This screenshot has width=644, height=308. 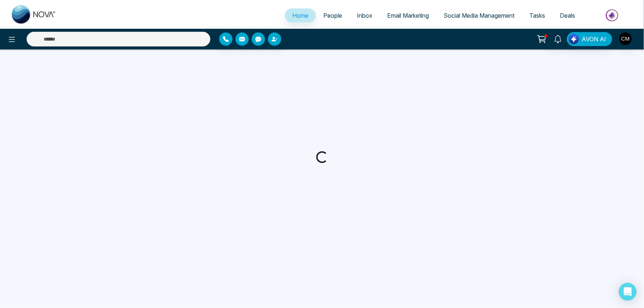 I want to click on span: Deals, so click(x=567, y=15).